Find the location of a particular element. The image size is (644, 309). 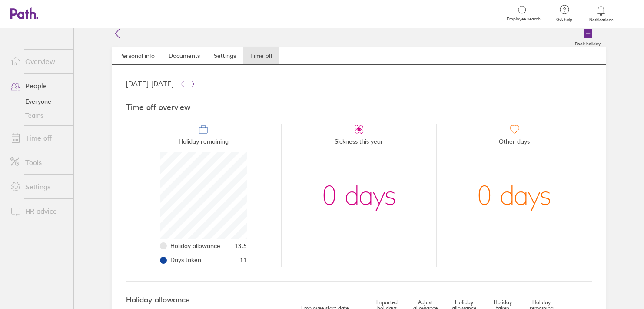

h4: Time off overview is located at coordinates (359, 107).